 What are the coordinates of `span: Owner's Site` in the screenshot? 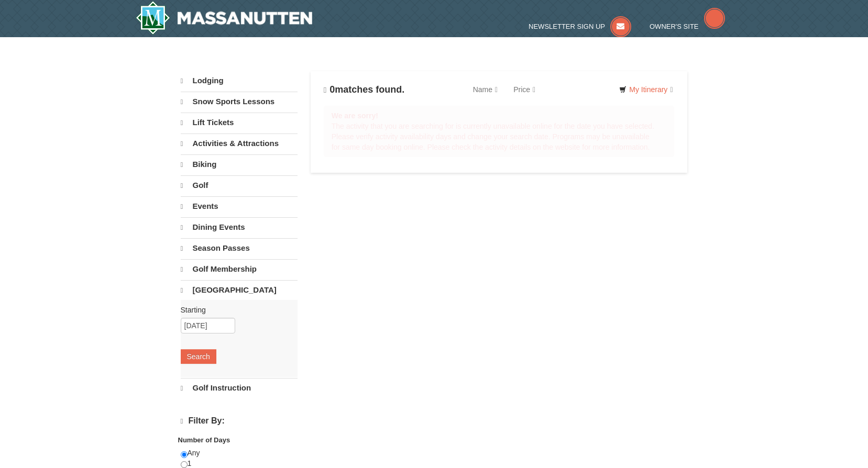 It's located at (674, 26).